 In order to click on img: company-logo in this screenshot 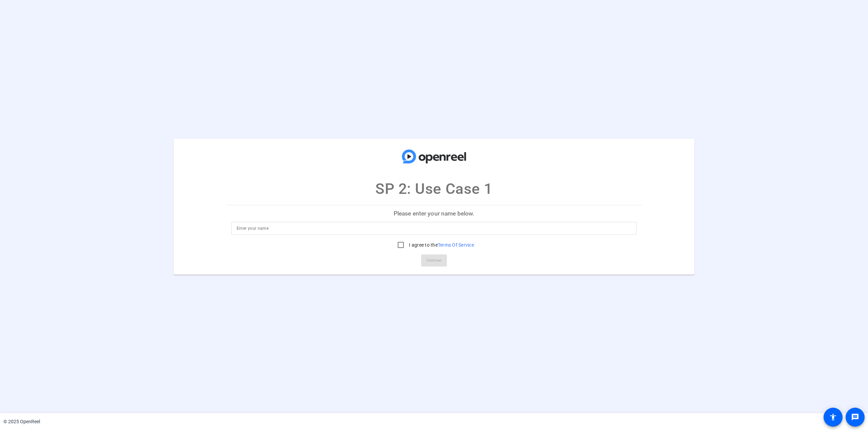, I will do `click(434, 157)`.